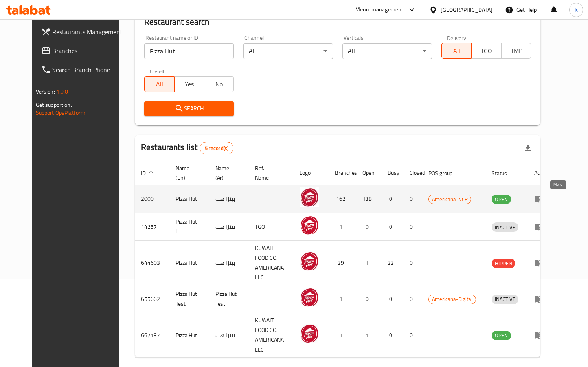 This screenshot has width=588, height=367. What do you see at coordinates (157, 71) in the screenshot?
I see `label: Upsell` at bounding box center [157, 71].